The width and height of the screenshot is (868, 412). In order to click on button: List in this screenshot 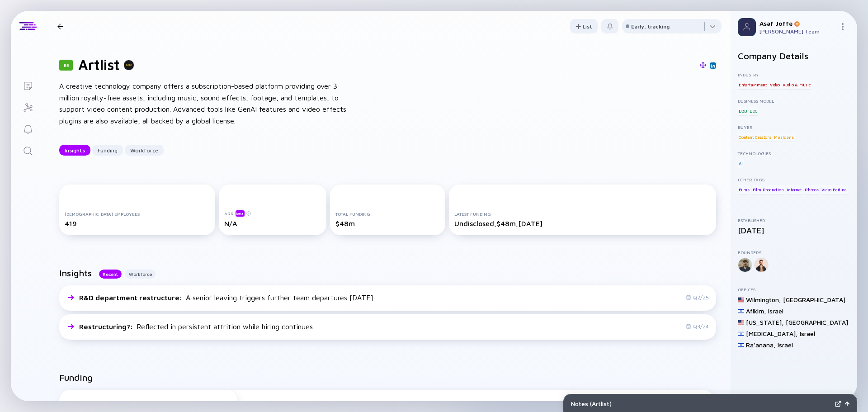, I will do `click(584, 27)`.